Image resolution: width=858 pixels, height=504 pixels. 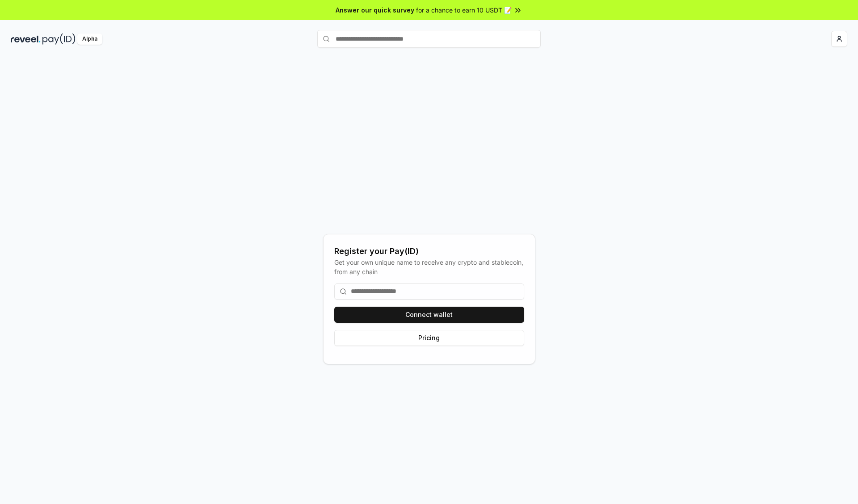 I want to click on div: Get your own unique name to receive any crypto and stablecoin, from any chain, so click(x=429, y=267).